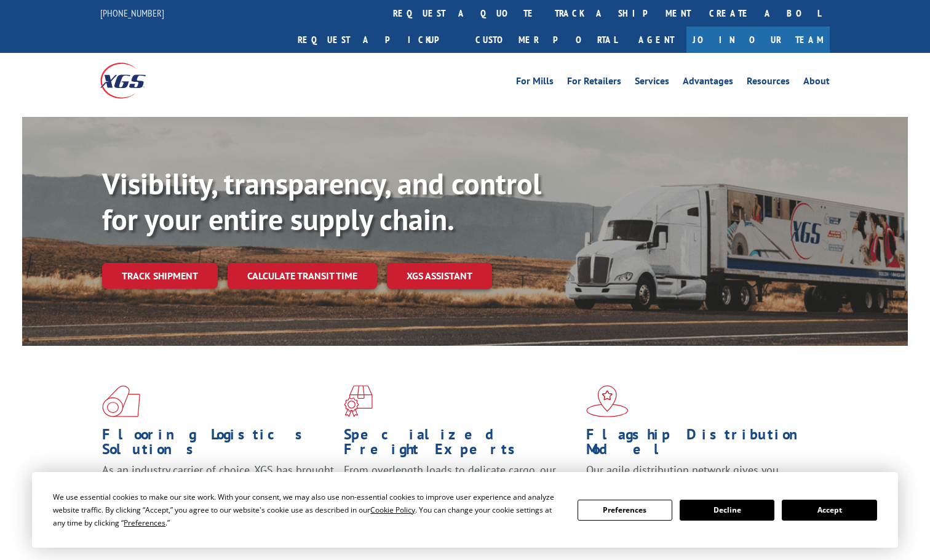 This screenshot has width=930, height=560. Describe the element at coordinates (465, 510) in the screenshot. I see `div: Cookie Consent Prompt` at that location.